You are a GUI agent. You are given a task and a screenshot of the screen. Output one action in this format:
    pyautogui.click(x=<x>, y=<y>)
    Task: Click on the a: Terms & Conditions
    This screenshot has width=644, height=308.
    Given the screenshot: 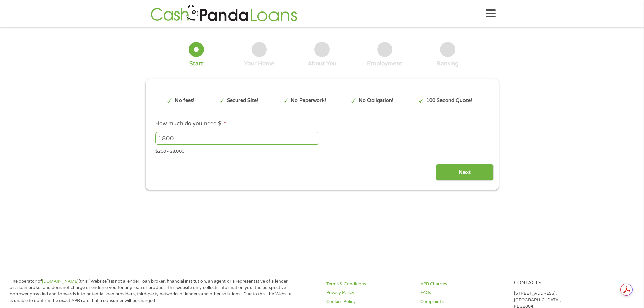 What is the action you would take?
    pyautogui.click(x=369, y=284)
    